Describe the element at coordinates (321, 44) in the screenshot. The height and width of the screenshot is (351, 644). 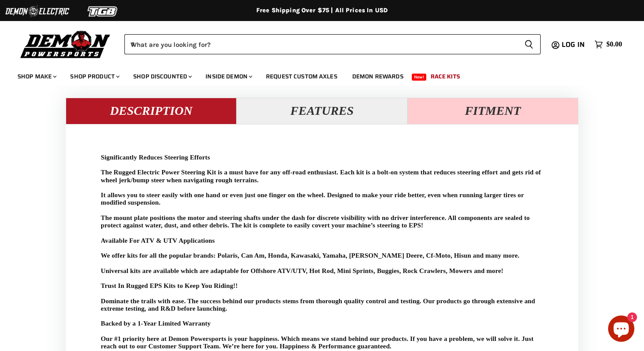
I see `input: When autocomplete results are available use up and down arrows to review and enter to select` at that location.